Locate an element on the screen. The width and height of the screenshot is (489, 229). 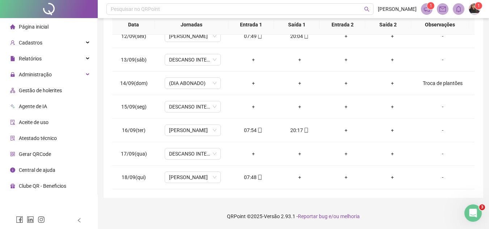
span: Clube QR - Beneficios is located at coordinates (42, 186).